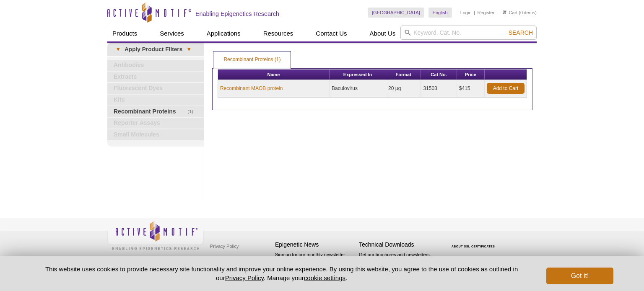 Image resolution: width=644 pixels, height=291 pixels. What do you see at coordinates (172, 34) in the screenshot?
I see `a: Services` at bounding box center [172, 34].